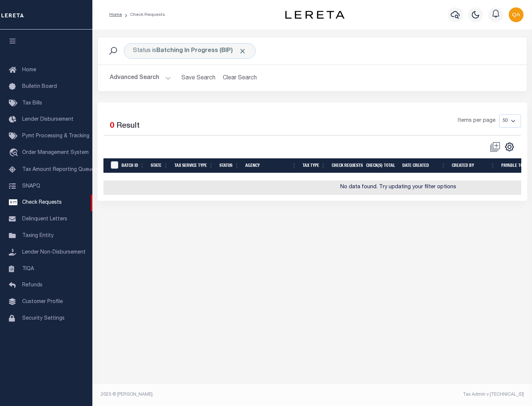 The image size is (532, 406). Describe the element at coordinates (32, 285) in the screenshot. I see `span: Refunds` at that location.